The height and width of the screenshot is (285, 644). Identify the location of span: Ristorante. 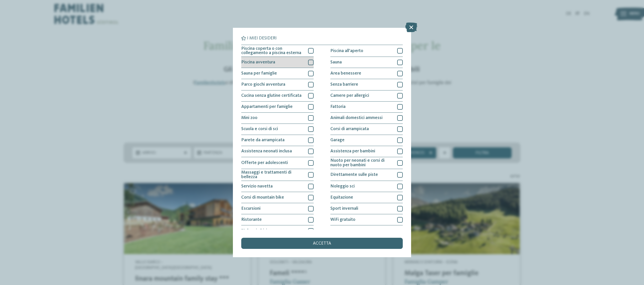
(251, 220).